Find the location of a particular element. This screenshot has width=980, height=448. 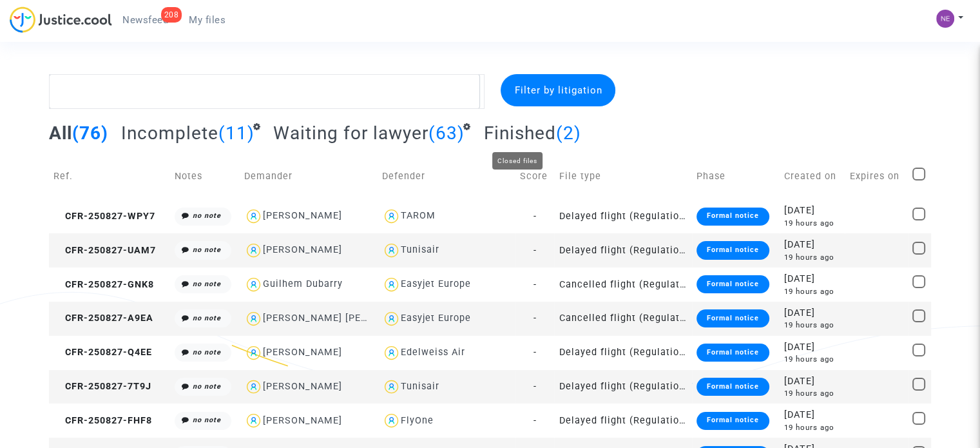

span: CFR-250827-FHF8 is located at coordinates (102, 420).